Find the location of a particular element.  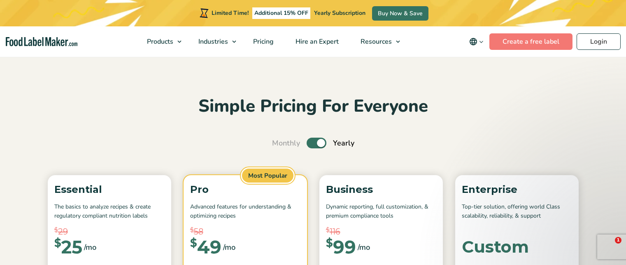

span: Yearly is located at coordinates (344, 143).